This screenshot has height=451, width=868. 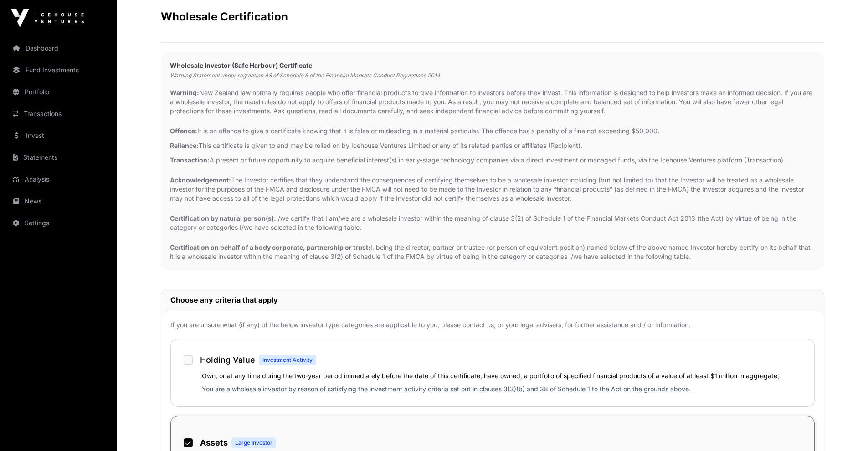 What do you see at coordinates (223, 218) in the screenshot?
I see `strong: Certification by natural person(s):` at bounding box center [223, 218].